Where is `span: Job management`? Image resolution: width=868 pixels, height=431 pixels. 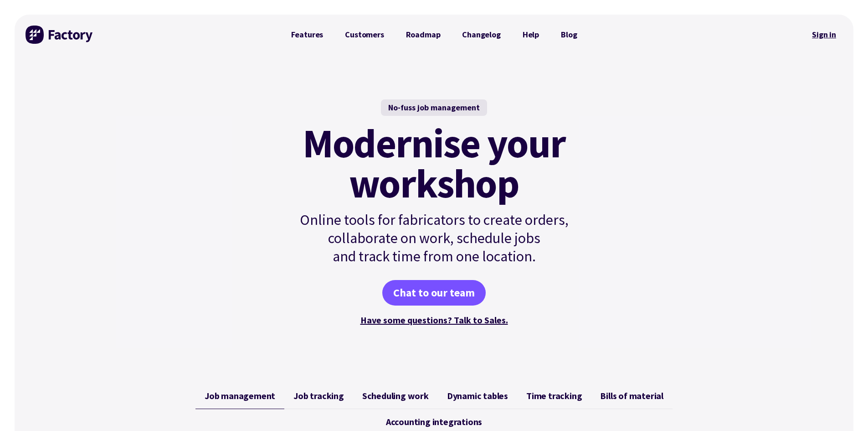
span: Job management is located at coordinates (240, 396).